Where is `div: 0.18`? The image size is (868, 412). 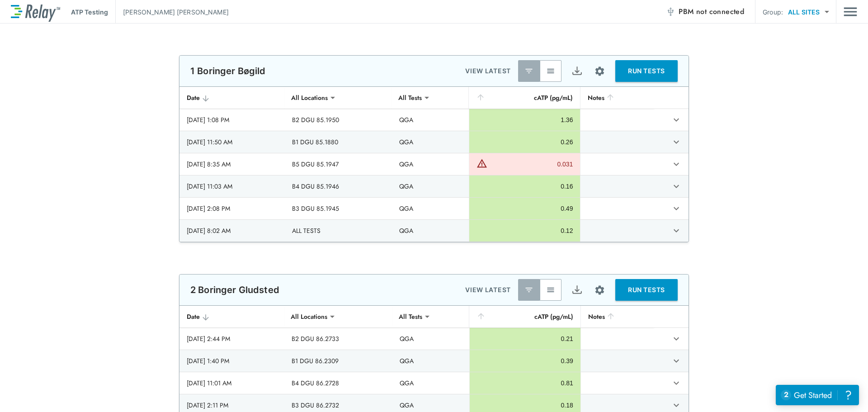 div: 0.18 is located at coordinates (525, 405).